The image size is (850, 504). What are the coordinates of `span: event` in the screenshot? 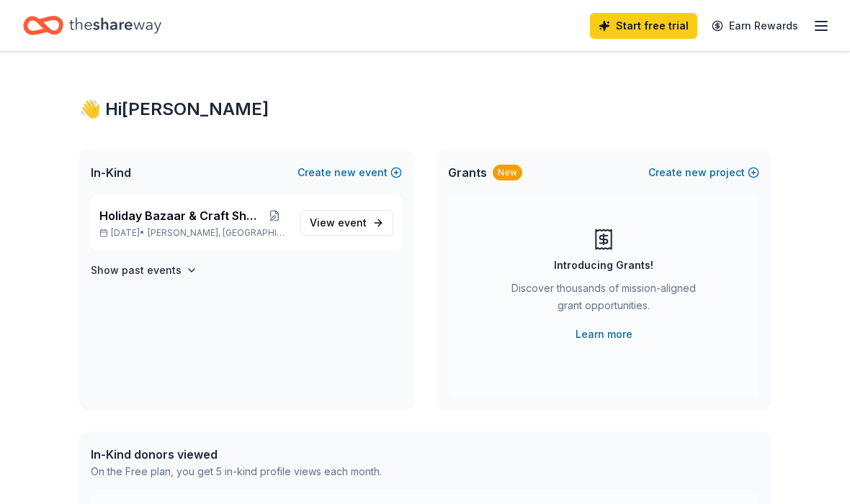 It's located at (352, 222).